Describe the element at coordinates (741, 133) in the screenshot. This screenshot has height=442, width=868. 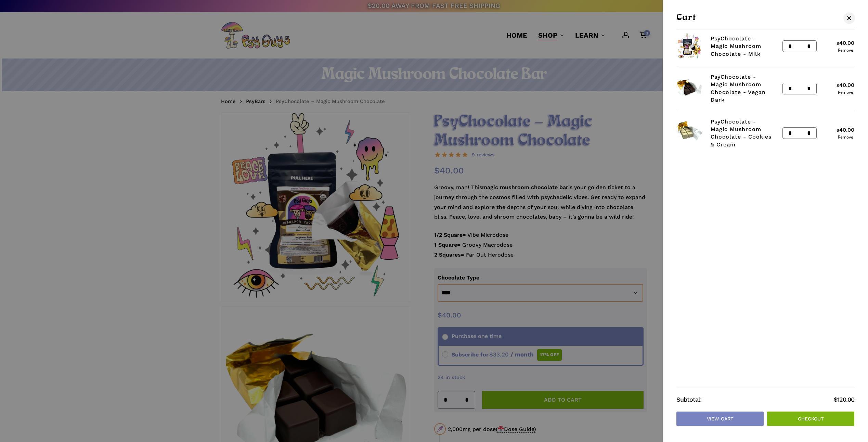
I see `a: PsyChocolate - Magic Mushroom Chocolate - Cookies & Cream` at that location.